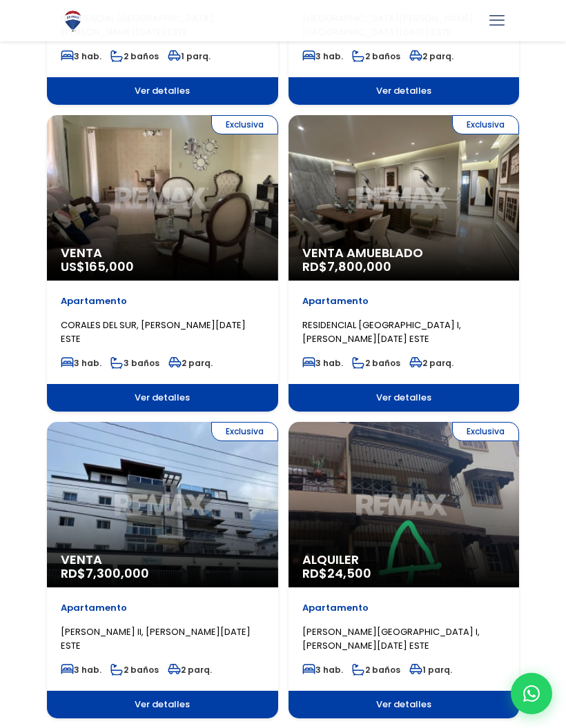 This screenshot has width=566, height=728. I want to click on span: 7,300,000, so click(118, 573).